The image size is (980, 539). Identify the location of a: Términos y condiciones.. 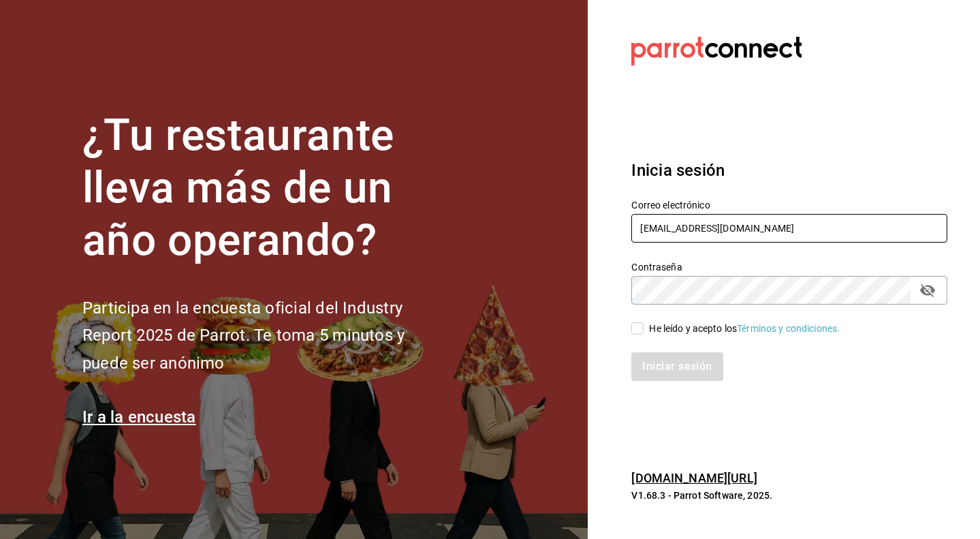
(788, 328).